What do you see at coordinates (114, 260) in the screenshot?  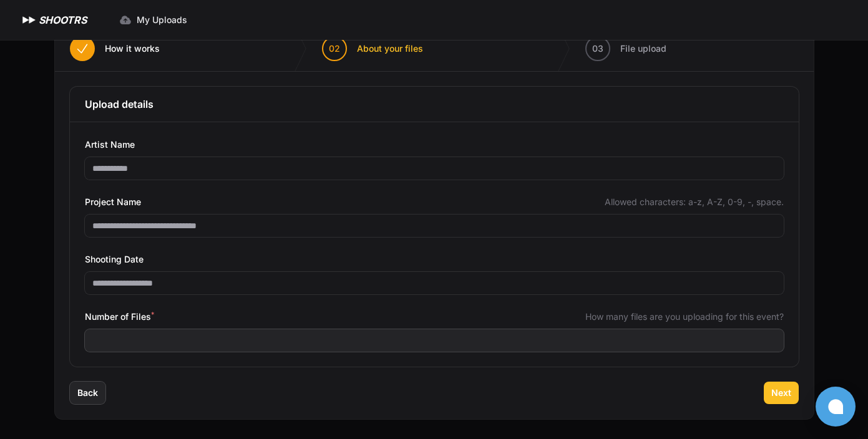 I see `span: Shooting Date` at bounding box center [114, 260].